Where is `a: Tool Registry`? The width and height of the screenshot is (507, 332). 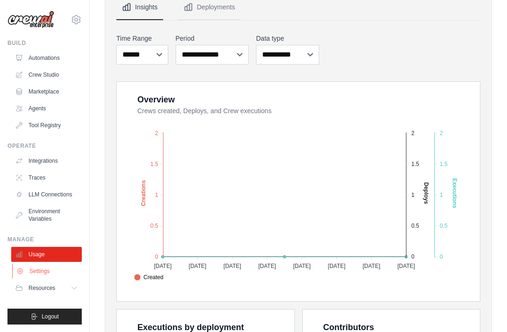 a: Tool Registry is located at coordinates (46, 125).